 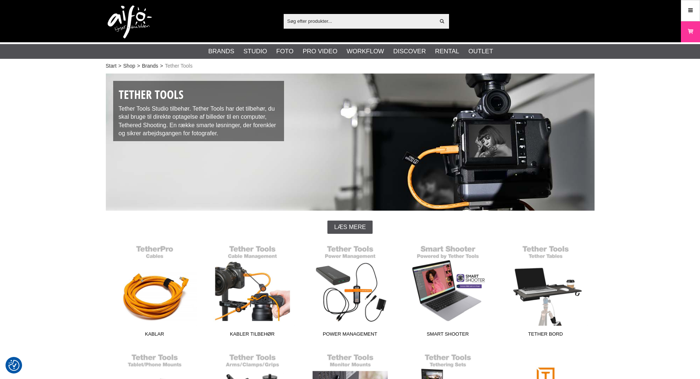 I want to click on a: Studio, so click(x=255, y=51).